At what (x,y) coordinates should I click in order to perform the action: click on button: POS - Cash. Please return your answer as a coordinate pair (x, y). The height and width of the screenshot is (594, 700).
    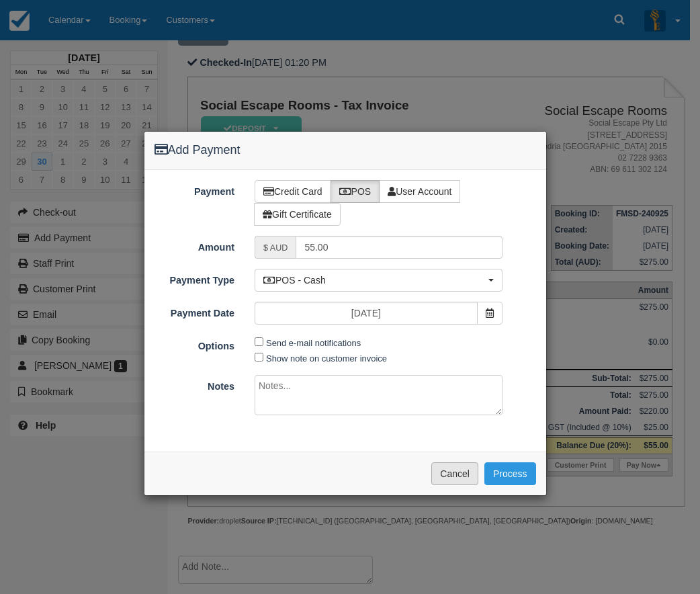
    Looking at the image, I should click on (378, 280).